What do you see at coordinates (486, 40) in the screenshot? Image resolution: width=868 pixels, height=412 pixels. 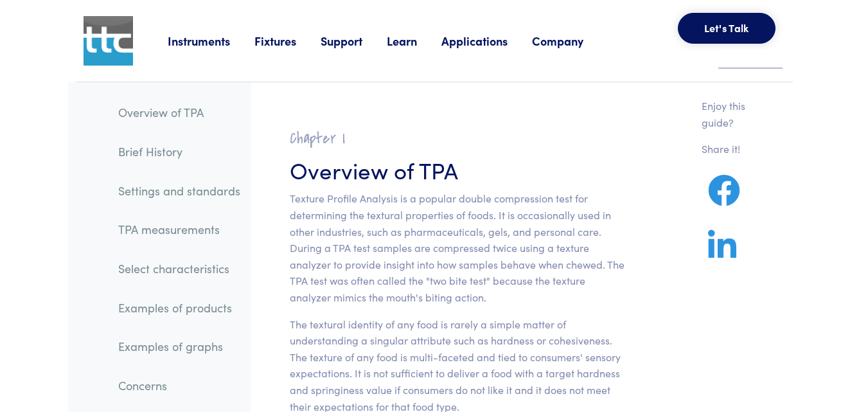 I see `a: Applications` at bounding box center [486, 40].